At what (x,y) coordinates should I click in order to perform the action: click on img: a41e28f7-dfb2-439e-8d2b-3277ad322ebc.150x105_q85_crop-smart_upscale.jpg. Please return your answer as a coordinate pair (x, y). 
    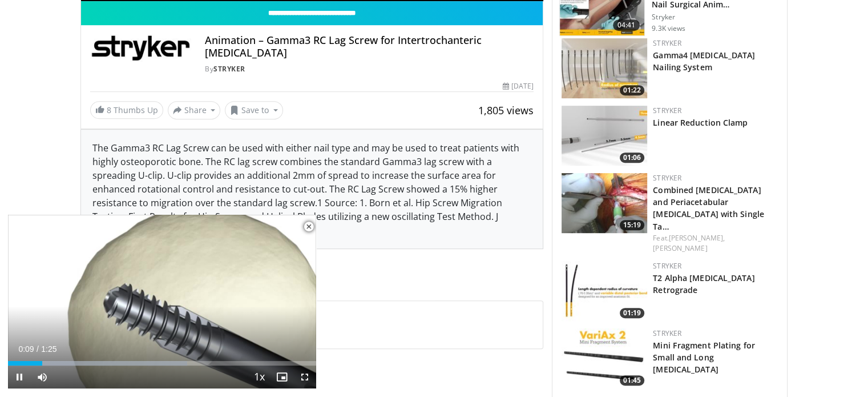
    Looking at the image, I should click on (604, 291).